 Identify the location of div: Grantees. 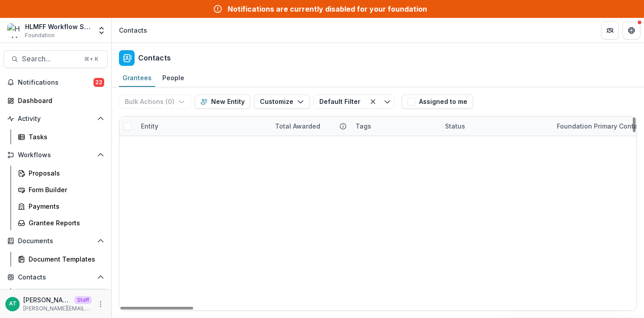
(137, 78).